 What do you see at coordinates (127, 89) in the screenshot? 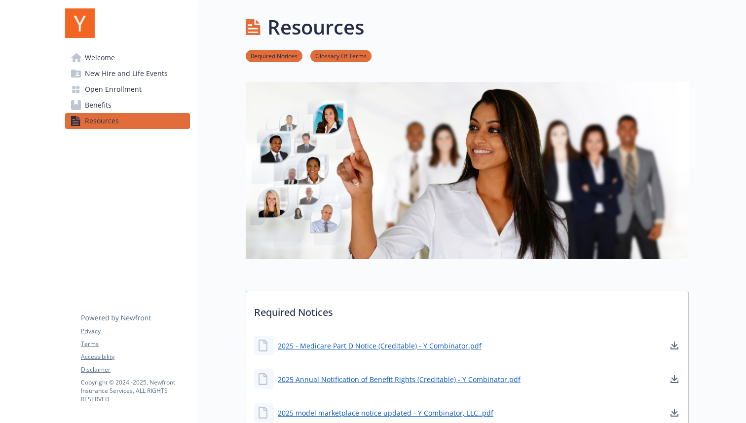
I see `a: Open Enrollment` at bounding box center [127, 89].